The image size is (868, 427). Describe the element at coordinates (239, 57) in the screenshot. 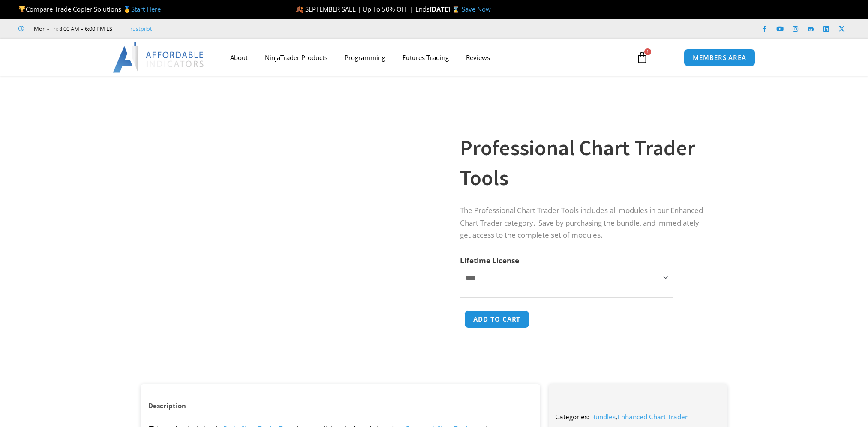

I see `a: About` at that location.